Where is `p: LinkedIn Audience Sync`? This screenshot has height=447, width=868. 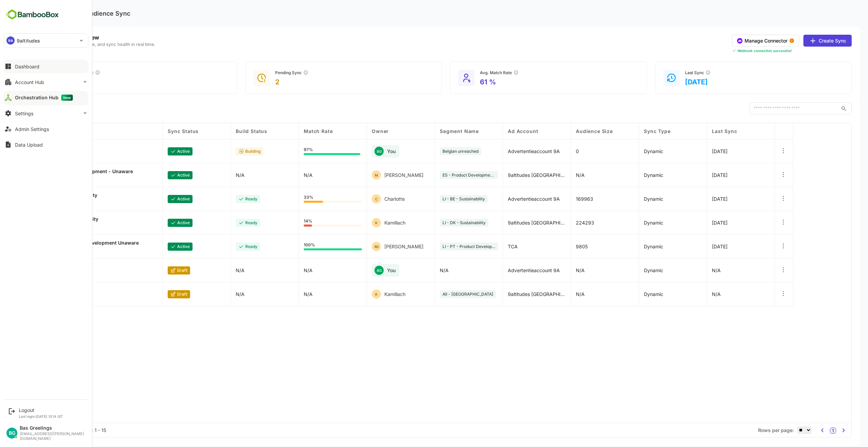
p: LinkedIn Audience Sync is located at coordinates (71, 13).